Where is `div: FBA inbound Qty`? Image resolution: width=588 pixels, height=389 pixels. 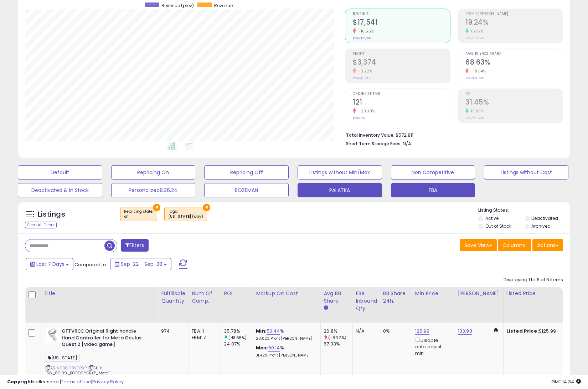
div: FBA inbound Qty is located at coordinates (367, 301).